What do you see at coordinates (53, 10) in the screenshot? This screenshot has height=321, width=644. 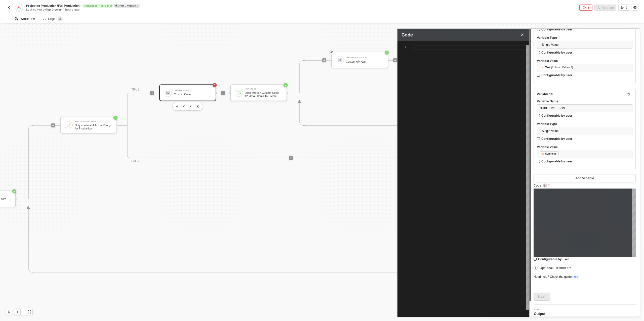 I see `span: Top Drawer` at bounding box center [53, 10].